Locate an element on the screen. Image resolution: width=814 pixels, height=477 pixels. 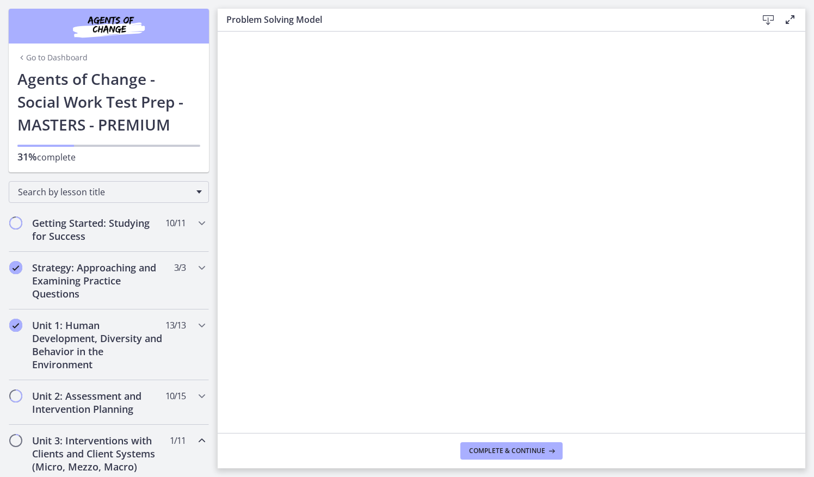
h2: Unit 2: Assessment and Intervention Planning is located at coordinates (98, 403).